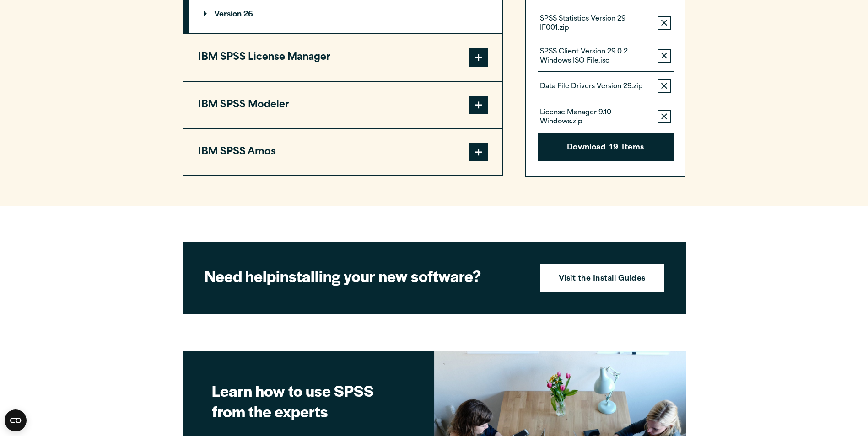 This screenshot has width=868, height=436. I want to click on button: IBM SPSS Modeler, so click(343, 105).